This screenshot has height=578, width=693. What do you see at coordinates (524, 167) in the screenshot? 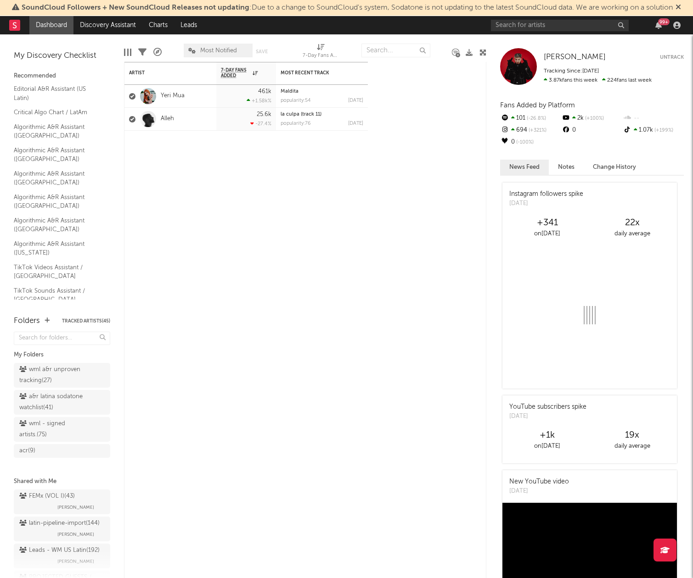
I see `button: News Feed` at bounding box center [524, 167].